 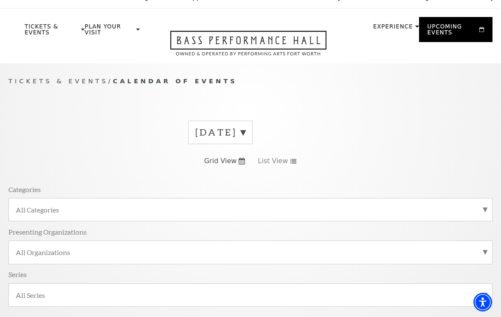 What do you see at coordinates (251, 295) in the screenshot?
I see `label: All Series` at bounding box center [251, 295].